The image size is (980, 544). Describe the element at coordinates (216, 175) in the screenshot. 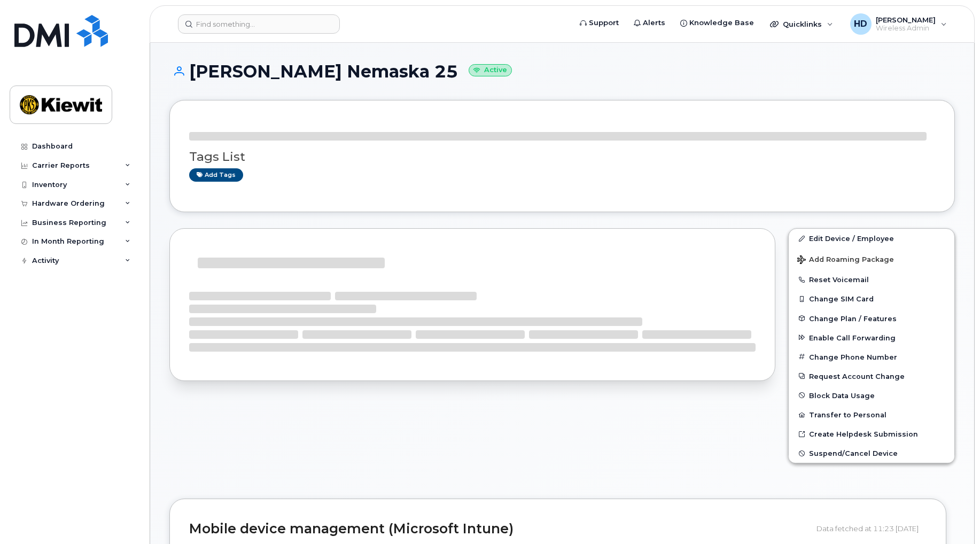

I see `a: Add tags` at that location.